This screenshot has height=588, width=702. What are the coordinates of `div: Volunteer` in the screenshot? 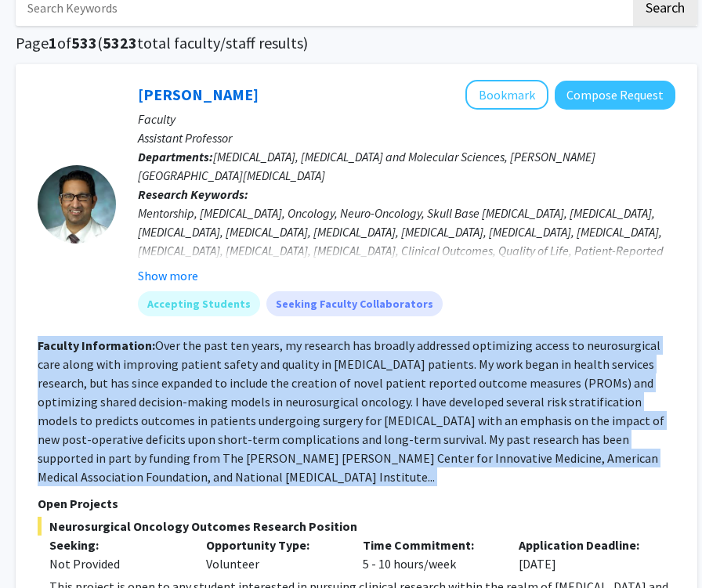 It's located at (273, 554).